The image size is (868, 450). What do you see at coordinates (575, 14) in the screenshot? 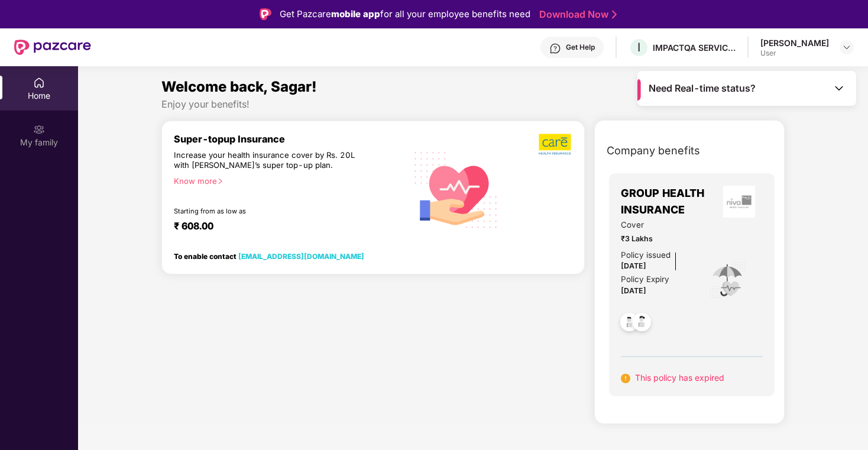
I see `a: Download Now` at bounding box center [575, 14].